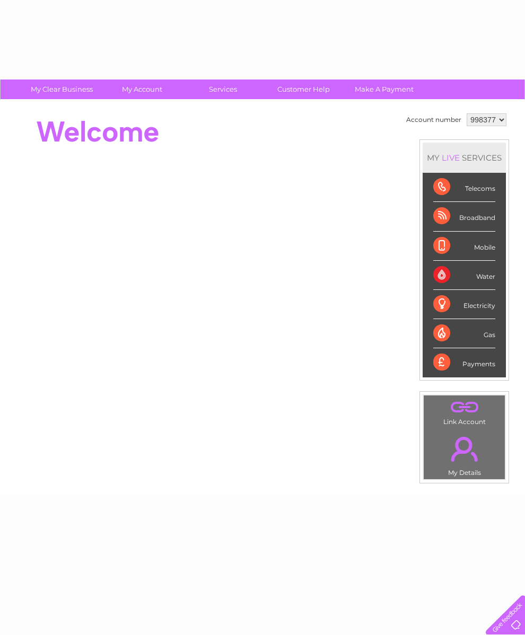 The height and width of the screenshot is (635, 525). Describe the element at coordinates (142, 89) in the screenshot. I see `a: My Account` at that location.